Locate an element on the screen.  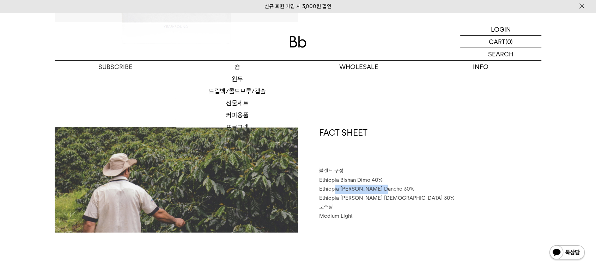
a: CART (0) is located at coordinates (500, 42).